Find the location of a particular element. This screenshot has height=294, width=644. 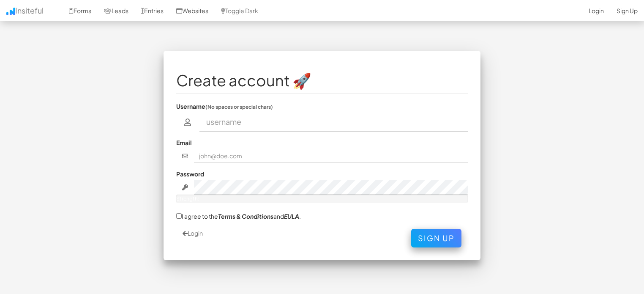

a: Terms & Conditions is located at coordinates (245, 216).